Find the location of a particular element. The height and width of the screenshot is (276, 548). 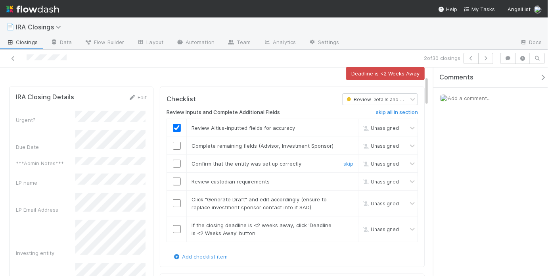

span: Add a comment... is located at coordinates (469, 98).